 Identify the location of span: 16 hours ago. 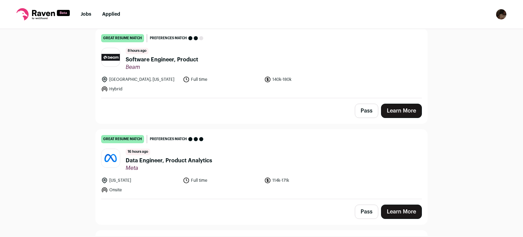
(138, 152).